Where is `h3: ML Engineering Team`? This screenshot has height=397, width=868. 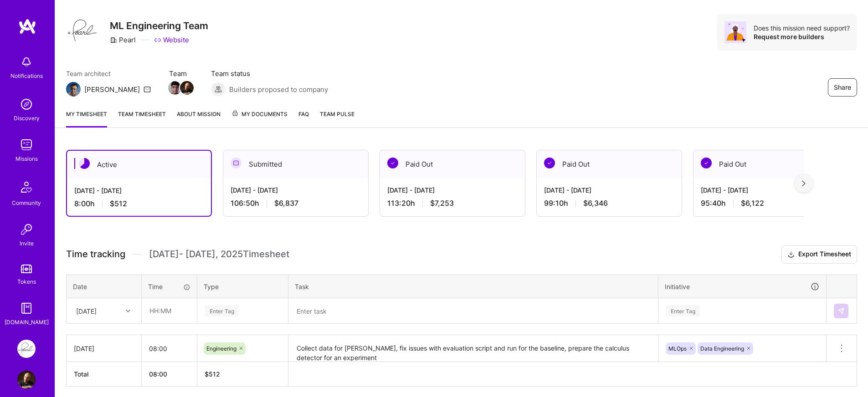 h3: ML Engineering Team is located at coordinates (159, 26).